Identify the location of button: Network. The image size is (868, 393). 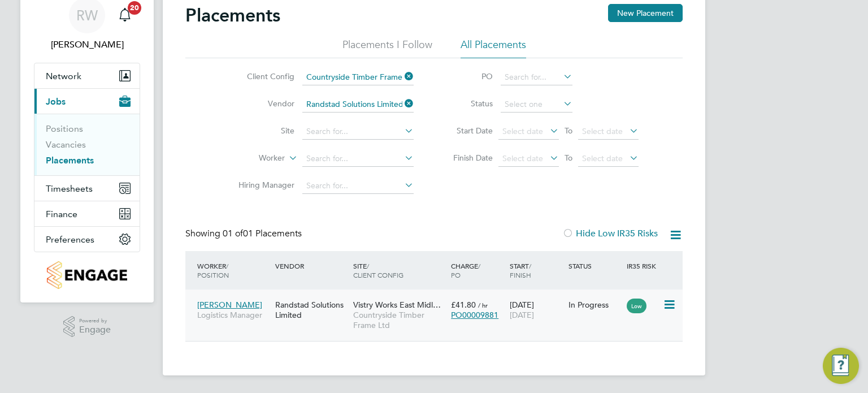
(87, 76).